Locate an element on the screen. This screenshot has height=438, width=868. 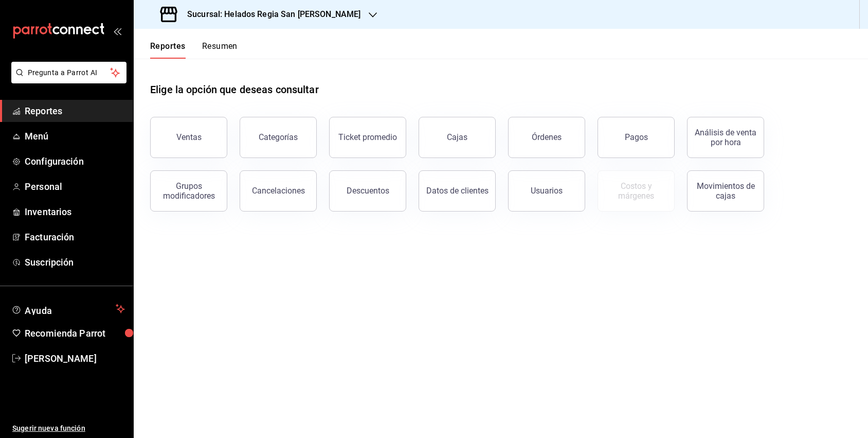
button: Categorías is located at coordinates (278, 137).